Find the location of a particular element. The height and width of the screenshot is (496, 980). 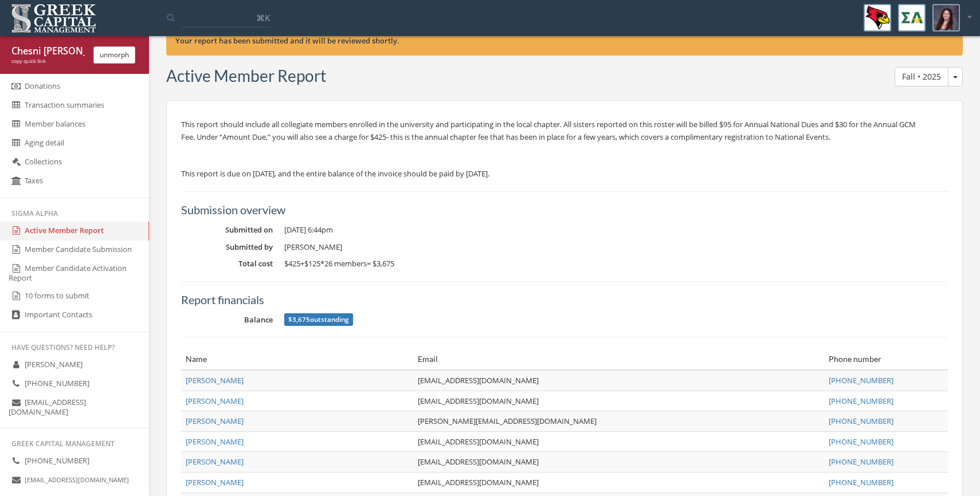

th: Name is located at coordinates (297, 359).